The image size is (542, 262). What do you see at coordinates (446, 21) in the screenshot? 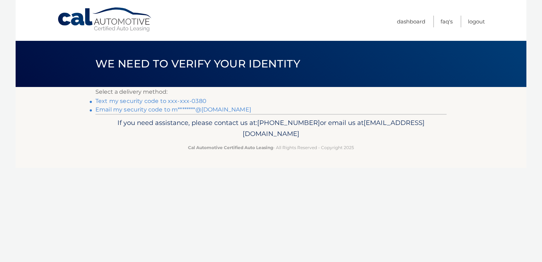
I see `a: FAQ's` at bounding box center [446, 21].